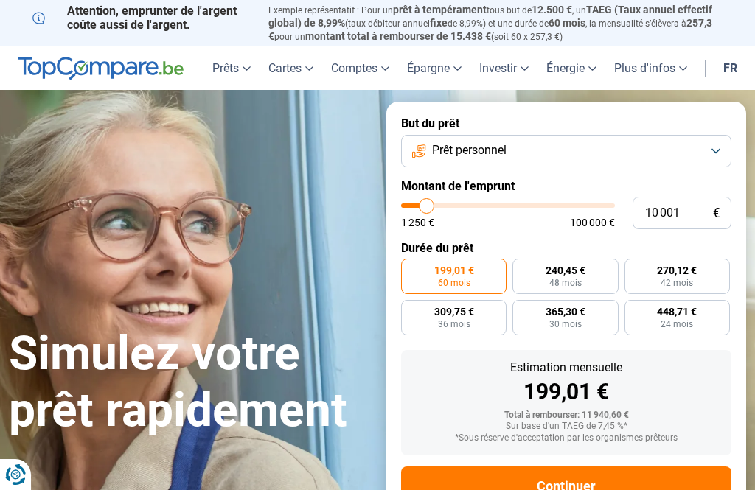 This screenshot has width=755, height=490. I want to click on p: Exemple représentatif : Pour un tous but de , un (taux débiteur annuel de 8,99%) et une durée de ..., so click(495, 23).